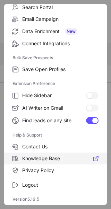 This screenshot has height=209, width=111. What do you see at coordinates (61, 69) in the screenshot?
I see `span: Save Open Profiles` at bounding box center [61, 69].